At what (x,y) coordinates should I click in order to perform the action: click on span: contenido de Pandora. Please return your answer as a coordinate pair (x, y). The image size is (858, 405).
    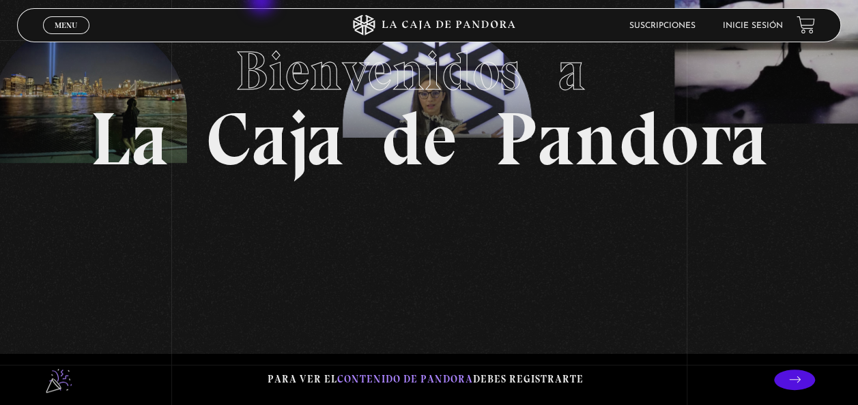
    Looking at the image, I should click on (405, 379).